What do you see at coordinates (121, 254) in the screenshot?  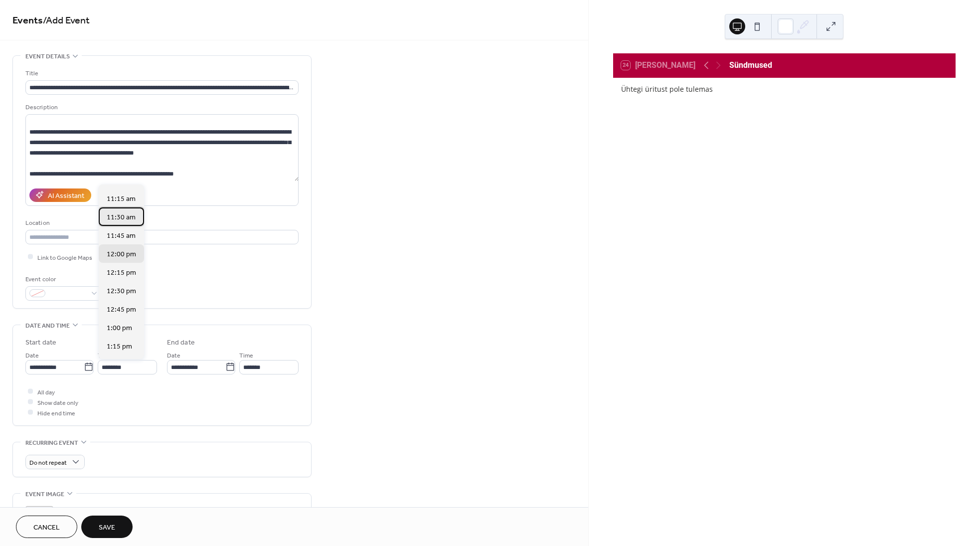 I see `span: 12:00 pm` at bounding box center [121, 254].